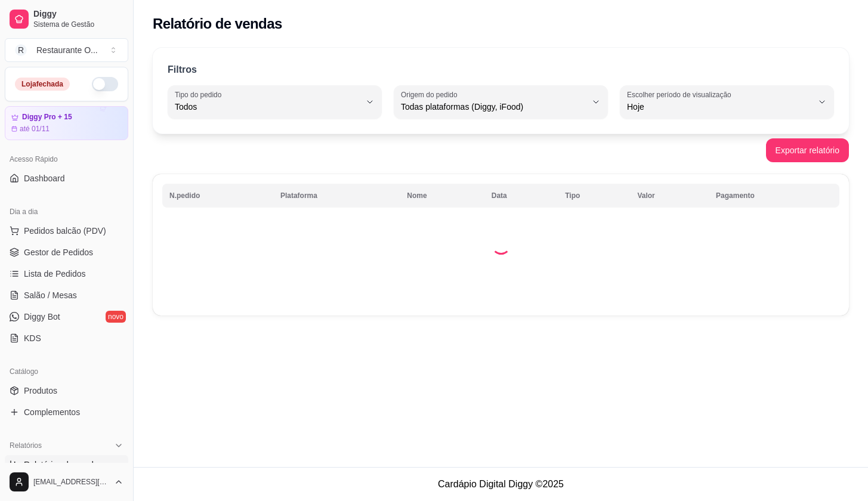  I want to click on span: KDS, so click(32, 338).